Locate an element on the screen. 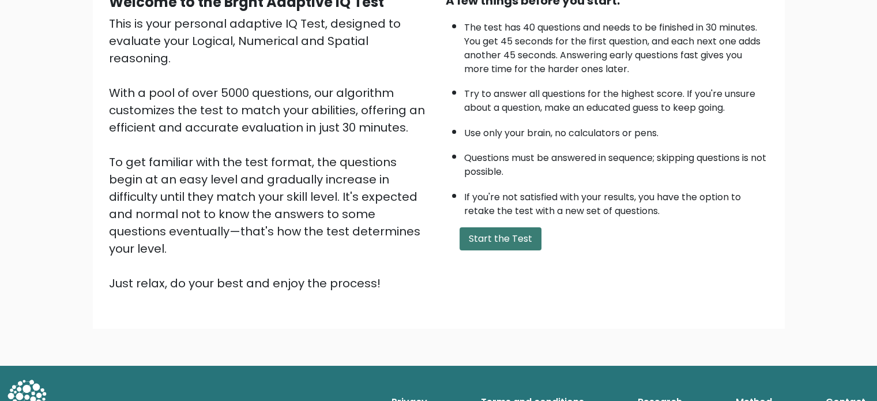 The image size is (877, 401). li: If you're not satisfied with your results, you have the option to retake the test with a new set ... is located at coordinates (616, 201).